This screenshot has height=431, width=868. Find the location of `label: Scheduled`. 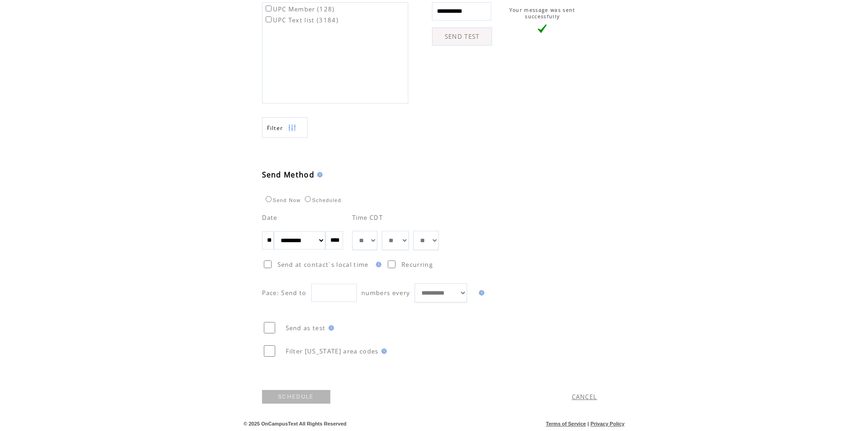

label: Scheduled is located at coordinates (322, 200).